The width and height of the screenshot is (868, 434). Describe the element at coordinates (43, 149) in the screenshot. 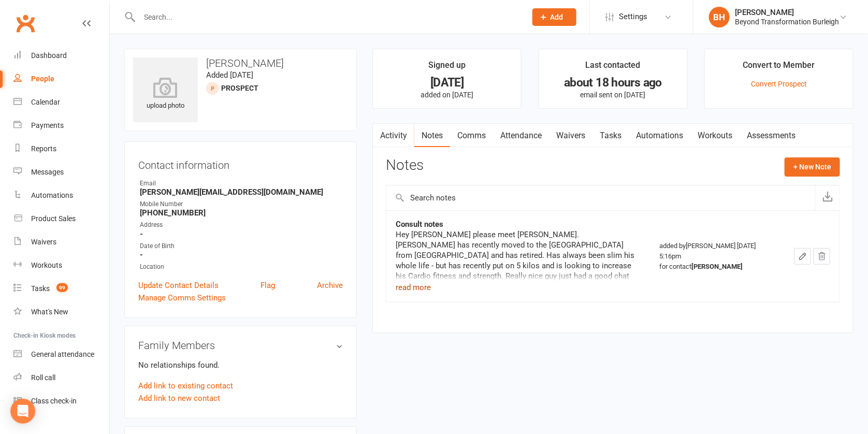

I see `div: Reports` at that location.